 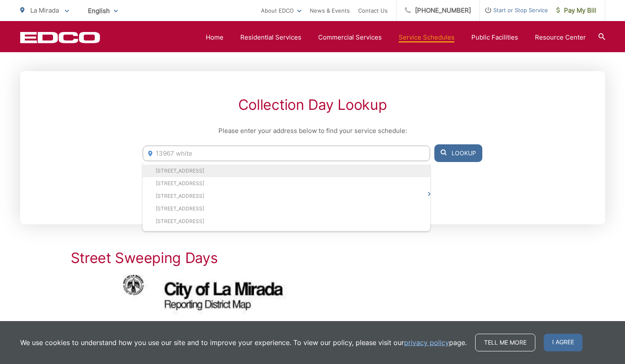 I want to click on span: La Mirada, so click(x=45, y=10).